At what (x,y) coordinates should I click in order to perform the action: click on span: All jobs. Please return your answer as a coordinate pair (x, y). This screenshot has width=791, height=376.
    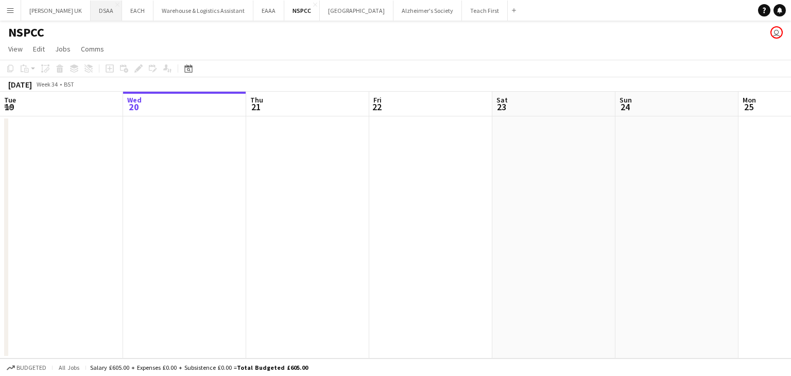
    Looking at the image, I should click on (69, 367).